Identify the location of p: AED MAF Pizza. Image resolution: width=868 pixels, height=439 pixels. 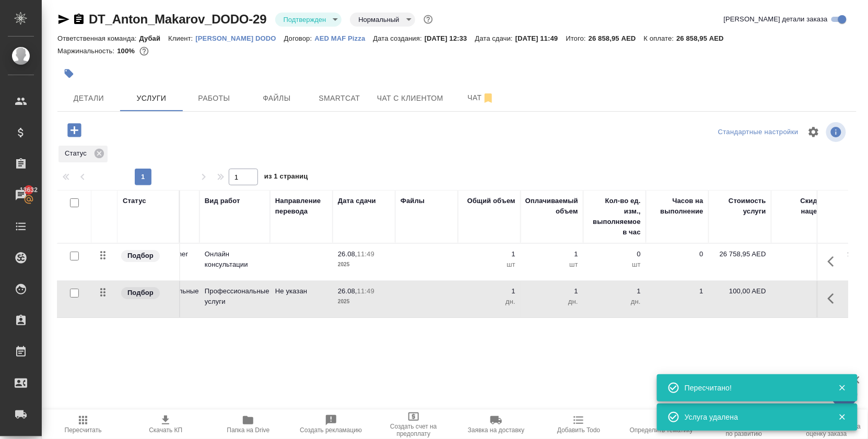
(343, 38).